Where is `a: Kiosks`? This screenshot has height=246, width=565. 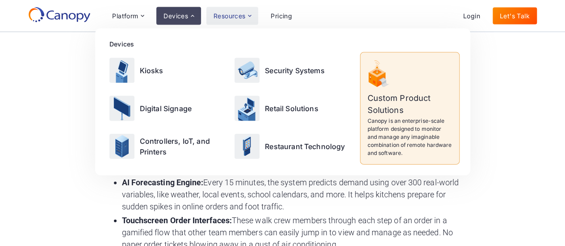 a: Kiosks is located at coordinates (168, 70).